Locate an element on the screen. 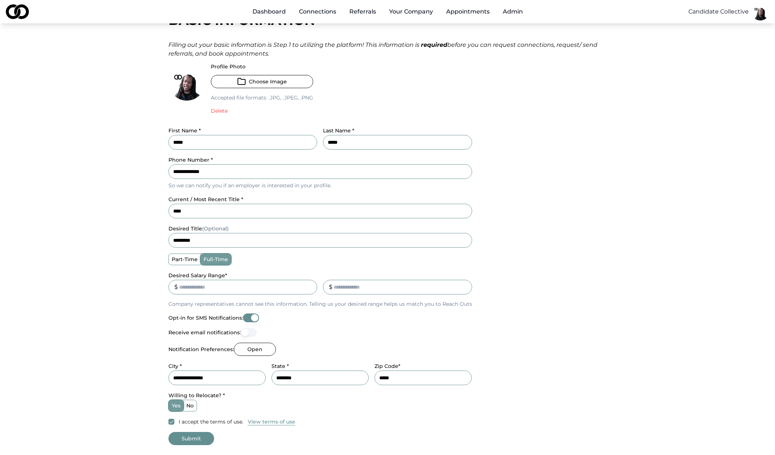 This screenshot has width=775, height=455. button: View terms of use is located at coordinates (271, 421).